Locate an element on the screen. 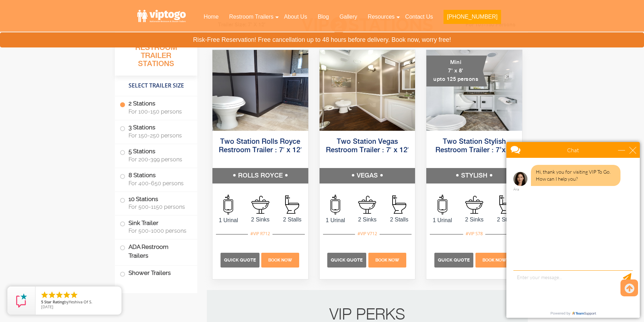  h5: ROLLS ROYCE is located at coordinates (260, 176).